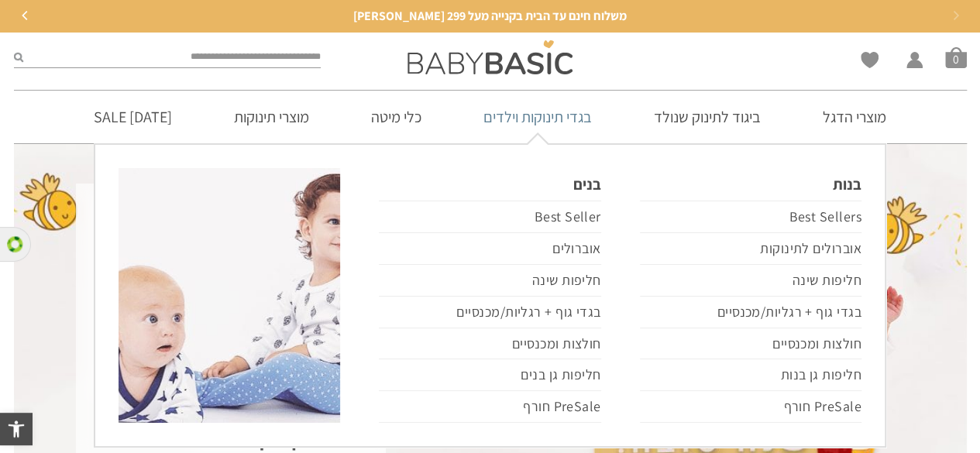  What do you see at coordinates (490, 184) in the screenshot?
I see `a: בנים` at bounding box center [490, 184].